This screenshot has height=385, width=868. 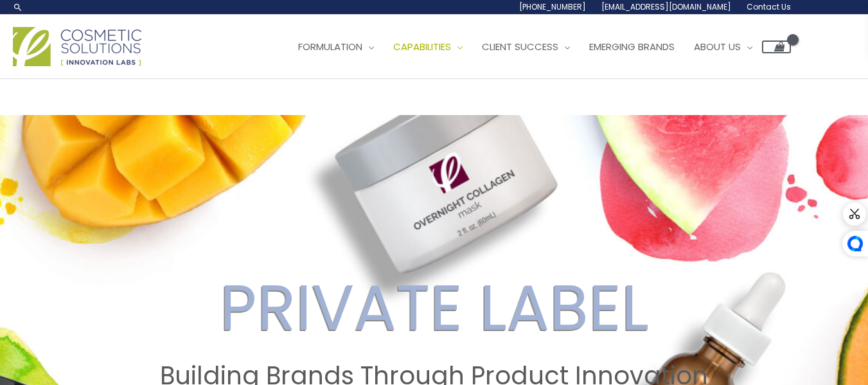 I want to click on span: Contact Us, so click(x=768, y=7).